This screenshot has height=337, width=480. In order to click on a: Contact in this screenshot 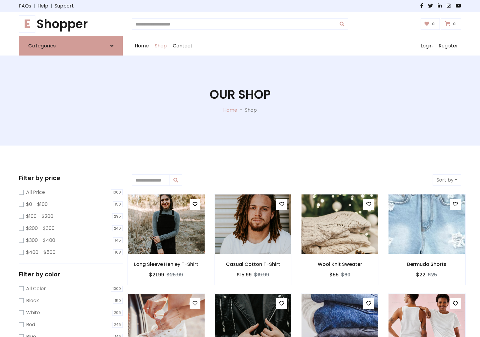, I will do `click(183, 46)`.